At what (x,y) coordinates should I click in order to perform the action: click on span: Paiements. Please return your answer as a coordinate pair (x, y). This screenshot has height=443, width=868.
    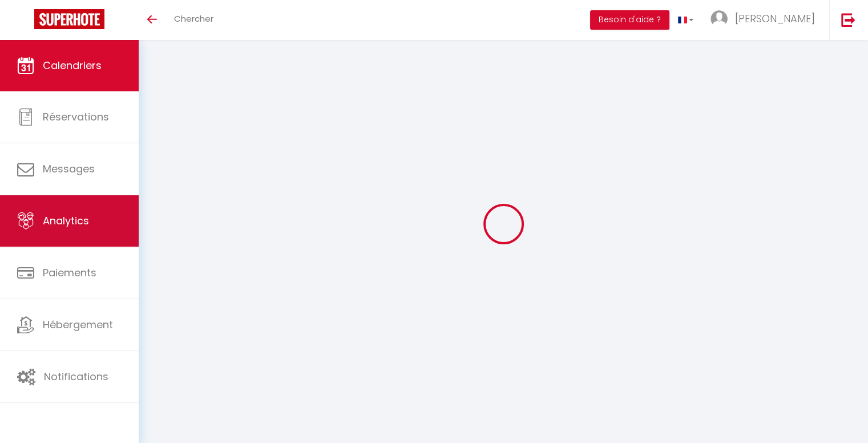
    Looking at the image, I should click on (69, 272).